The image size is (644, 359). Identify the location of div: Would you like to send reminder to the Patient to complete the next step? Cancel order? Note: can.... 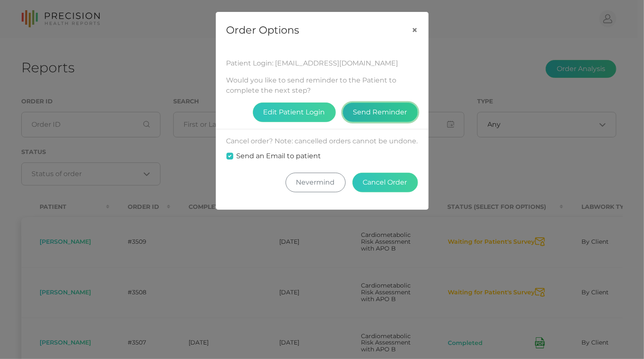
(322, 129).